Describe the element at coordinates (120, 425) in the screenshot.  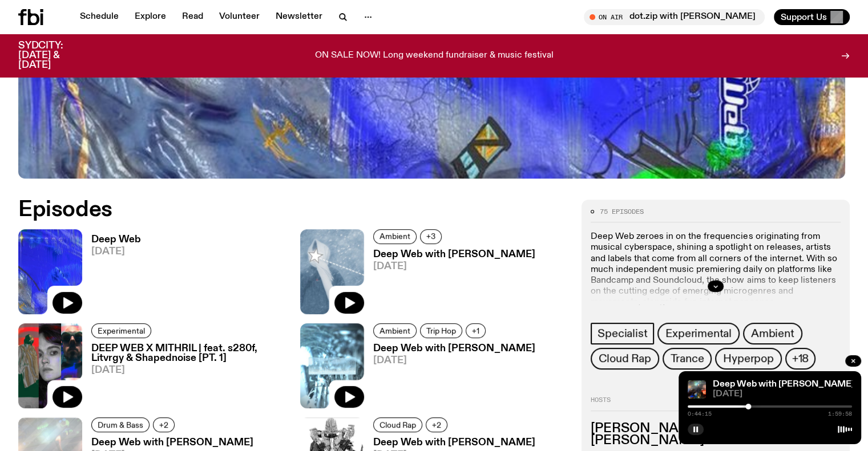
I see `span: Drum & Bass` at that location.